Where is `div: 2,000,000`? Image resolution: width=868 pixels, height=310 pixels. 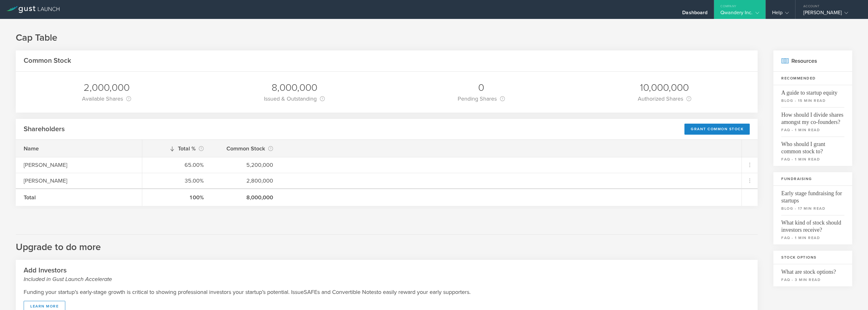 div: 2,000,000 is located at coordinates (107, 88).